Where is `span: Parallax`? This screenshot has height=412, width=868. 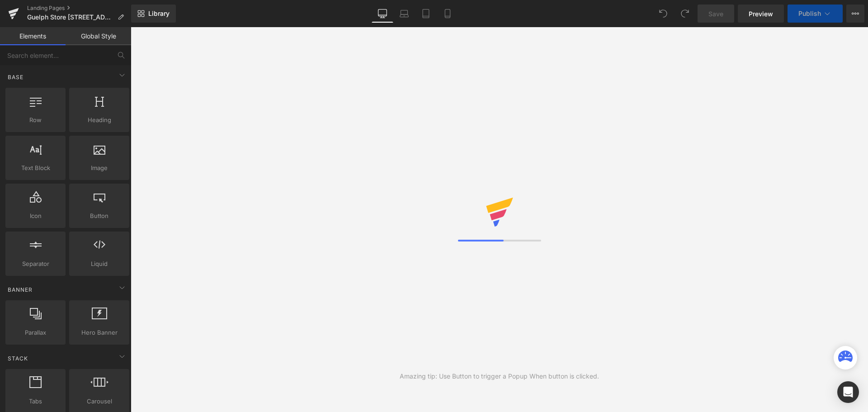
span: Parallax is located at coordinates (35, 332).